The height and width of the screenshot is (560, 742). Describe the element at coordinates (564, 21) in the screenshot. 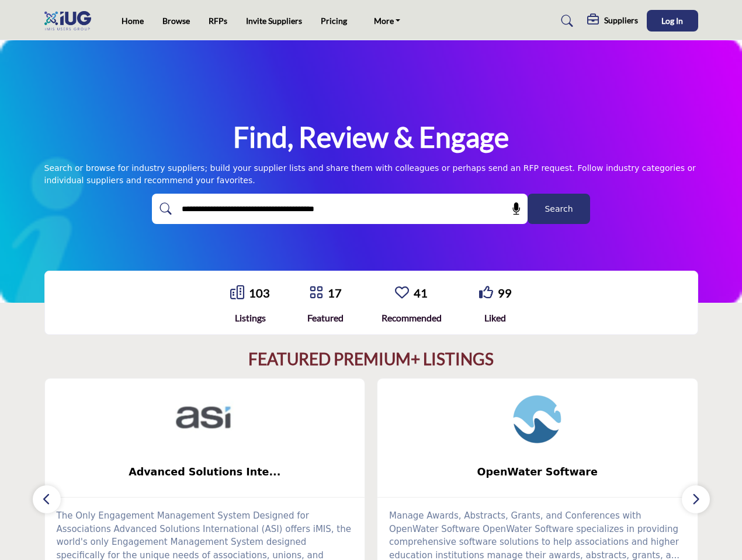

I see `a: Search` at that location.